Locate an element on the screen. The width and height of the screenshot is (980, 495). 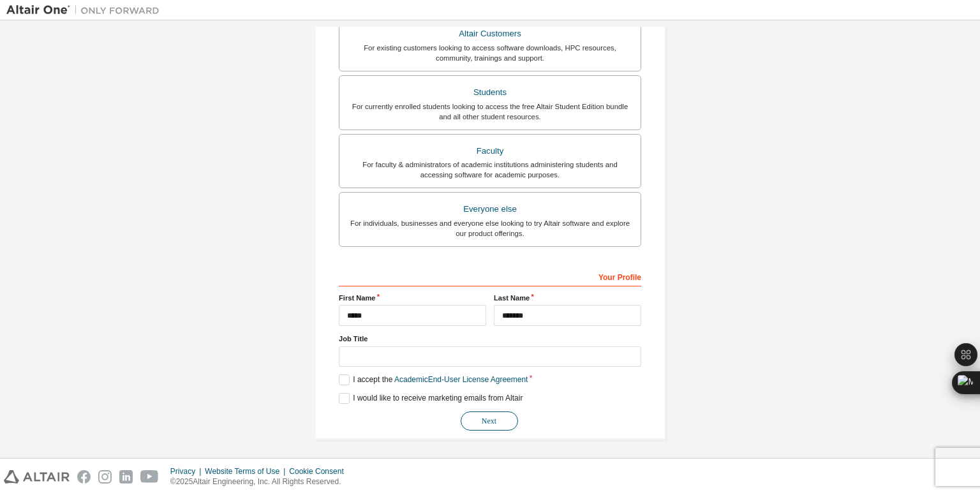
img: linkedin.svg is located at coordinates (126, 476).